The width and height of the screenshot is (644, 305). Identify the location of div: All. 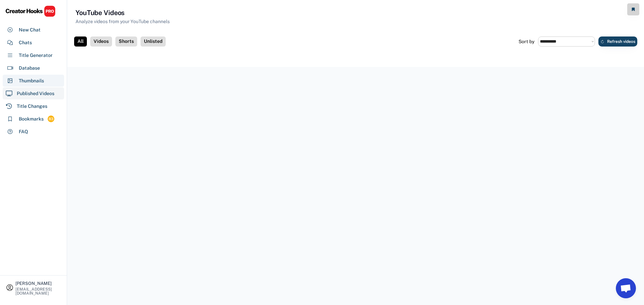
(80, 42).